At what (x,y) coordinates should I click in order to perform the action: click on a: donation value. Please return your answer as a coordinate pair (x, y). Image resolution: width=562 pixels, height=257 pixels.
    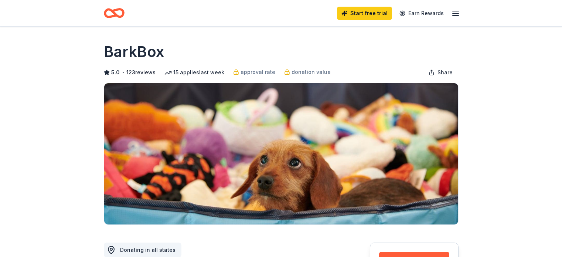
    Looking at the image, I should click on (308, 72).